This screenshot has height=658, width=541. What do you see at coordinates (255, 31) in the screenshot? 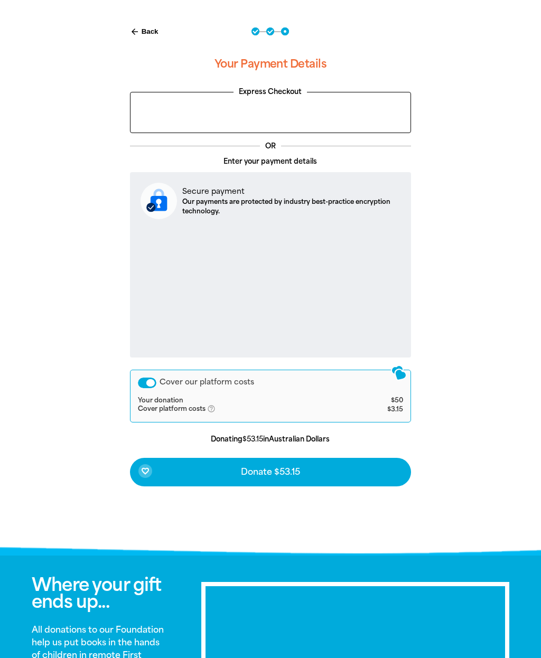
I see `button: Navigate to step 1 of 3 to enter your donation amount` at bounding box center [255, 31].